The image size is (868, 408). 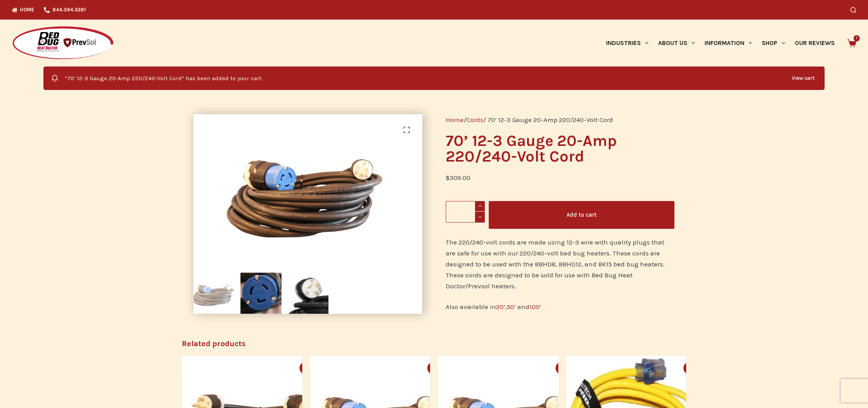 I want to click on a: Home, so click(x=455, y=120).